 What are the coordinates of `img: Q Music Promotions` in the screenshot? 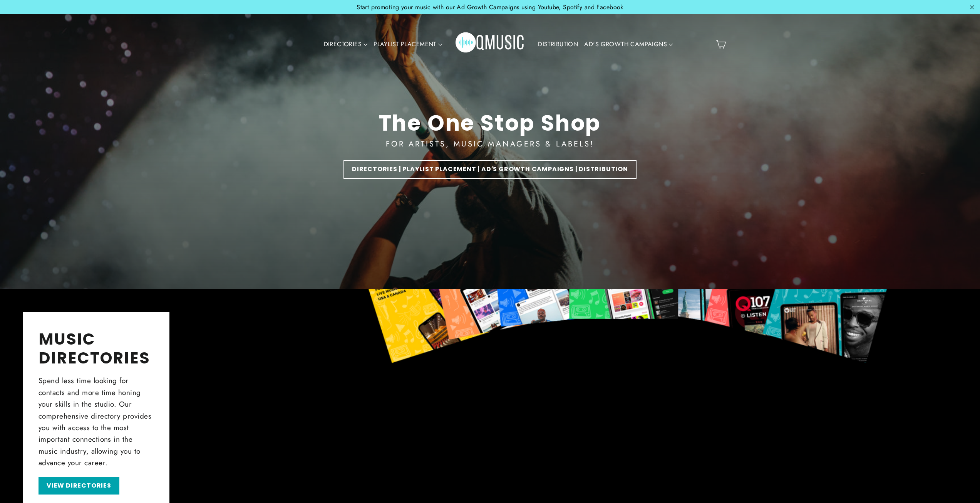 It's located at (490, 44).